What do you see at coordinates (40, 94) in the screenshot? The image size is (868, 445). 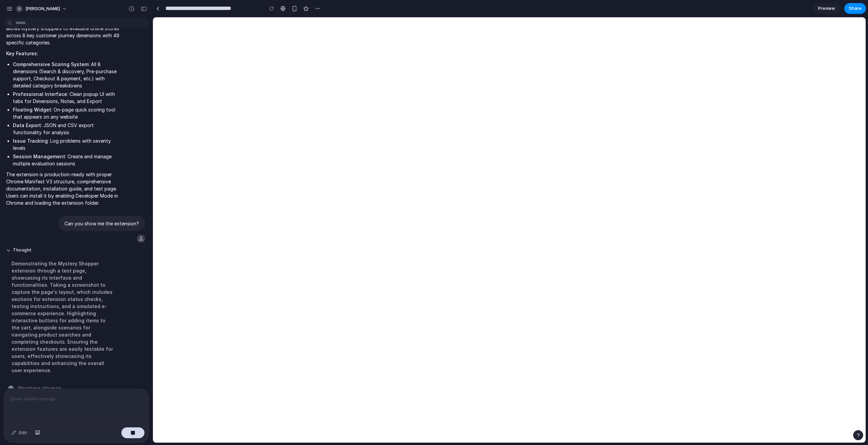 I see `strong: Professional Interface` at bounding box center [40, 94].